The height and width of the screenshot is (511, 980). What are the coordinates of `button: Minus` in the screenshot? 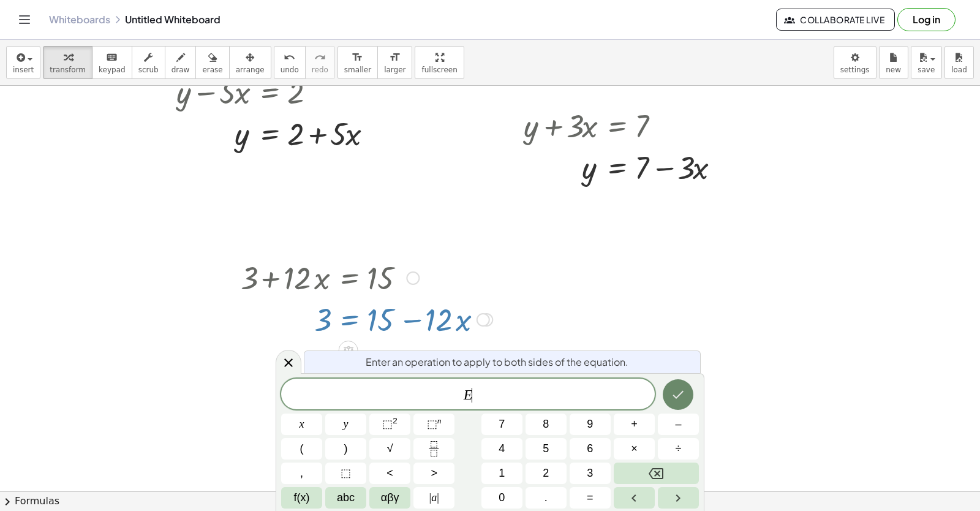 It's located at (678, 424).